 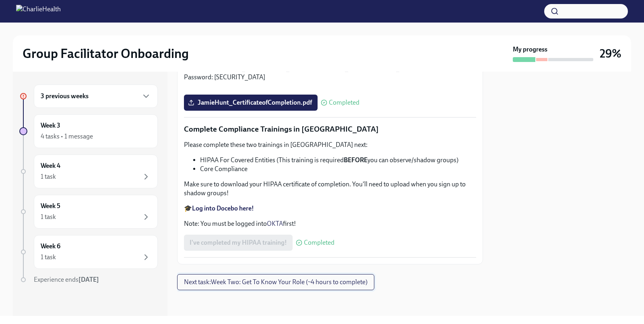 What do you see at coordinates (66, 279) in the screenshot?
I see `span: Experience ends` at bounding box center [66, 279].